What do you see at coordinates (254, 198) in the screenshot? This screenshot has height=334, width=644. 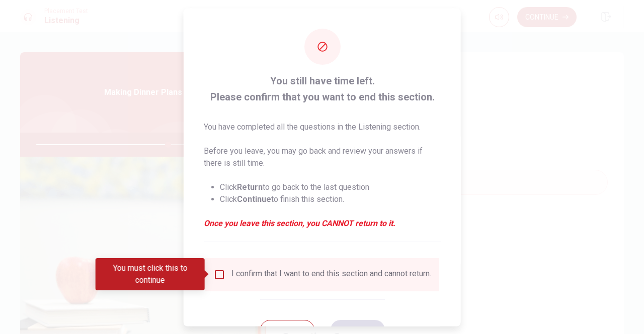 I see `strong: Continue` at bounding box center [254, 198].